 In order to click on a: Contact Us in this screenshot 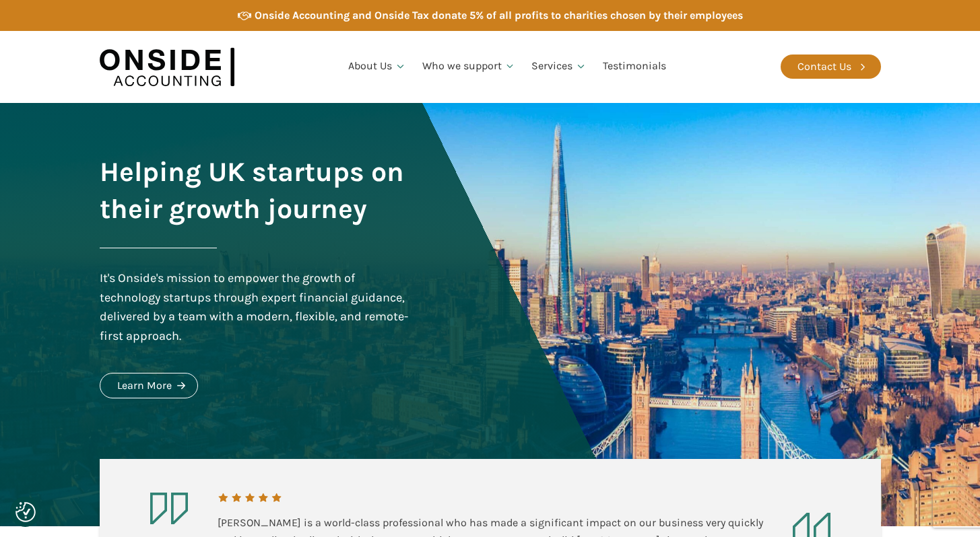, I will do `click(830, 67)`.